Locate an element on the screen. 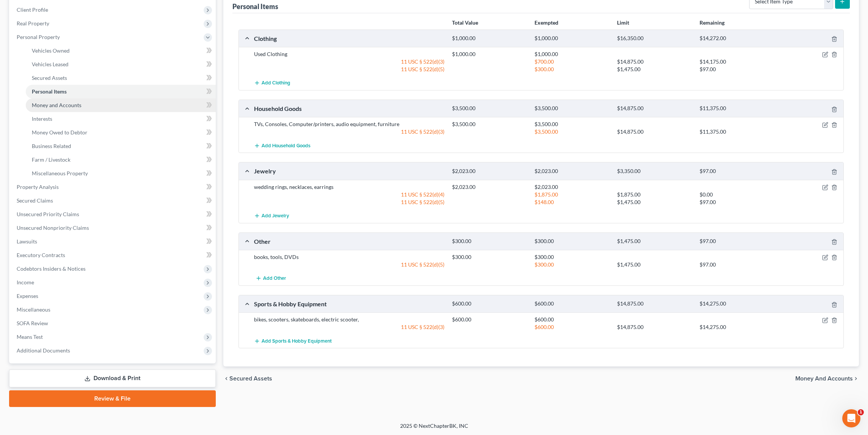  div: $14,272.00 is located at coordinates (737, 38).